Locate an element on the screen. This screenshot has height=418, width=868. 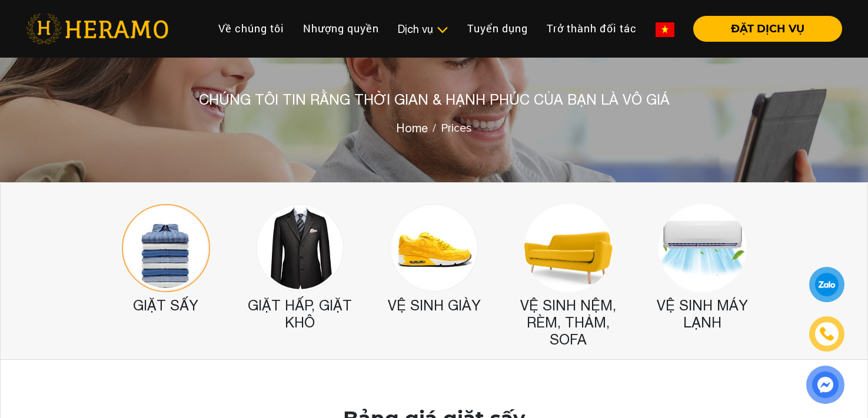
h2: Giặt sấy is located at coordinates (166, 305).